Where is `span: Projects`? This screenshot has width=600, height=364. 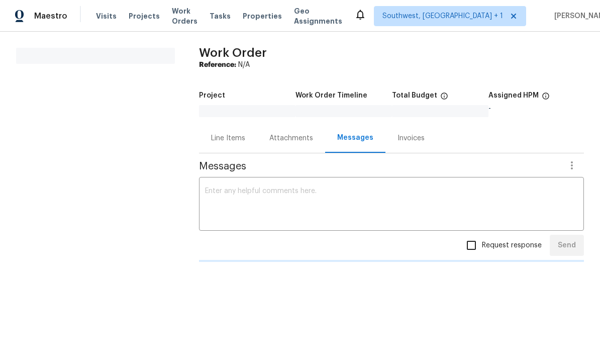 span: Projects is located at coordinates (144, 16).